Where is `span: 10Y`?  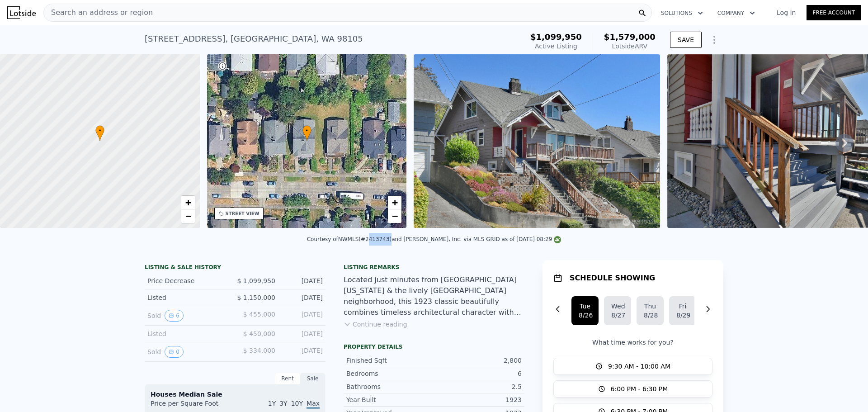
span: 10Y is located at coordinates (297, 403).